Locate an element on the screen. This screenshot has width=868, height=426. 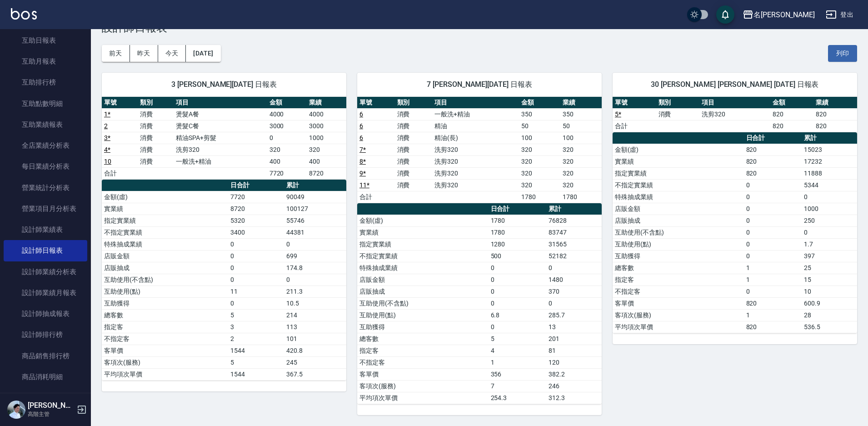
td: 76828 is located at coordinates (574, 221).